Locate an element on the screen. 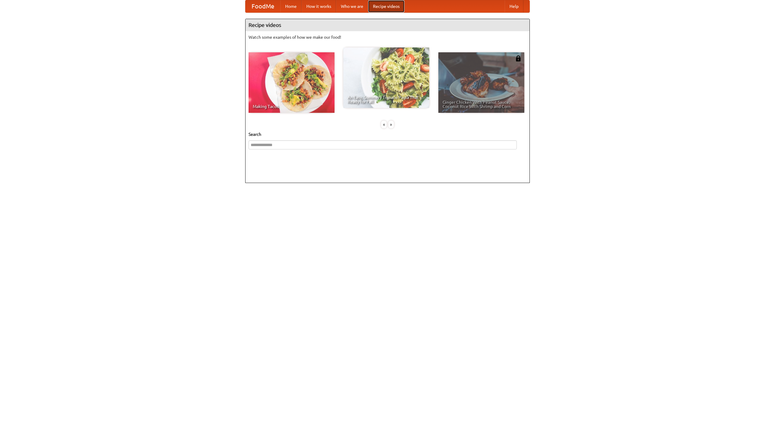 The height and width of the screenshot is (428, 775). h5: Search is located at coordinates (387, 134).